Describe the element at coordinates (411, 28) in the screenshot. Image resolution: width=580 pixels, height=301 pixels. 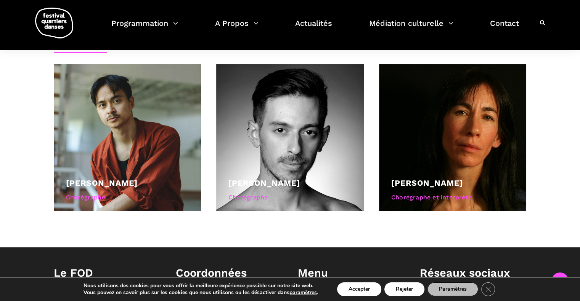
I see `a: Médiation culturelle` at that location.